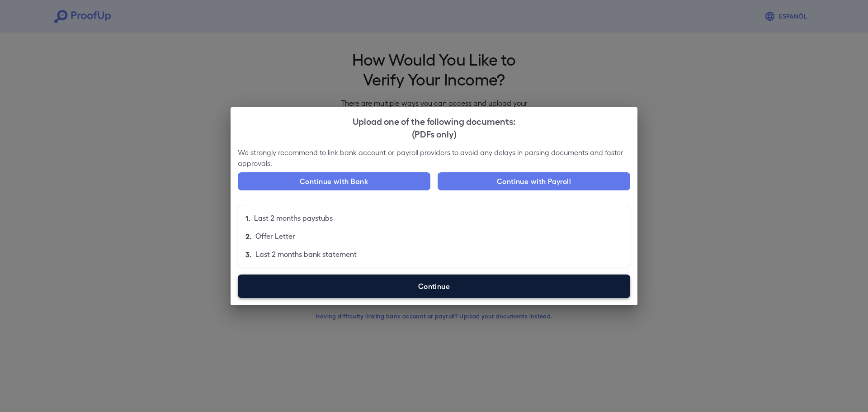 Image resolution: width=868 pixels, height=412 pixels. Describe the element at coordinates (249, 236) in the screenshot. I see `p: 2.` at that location.